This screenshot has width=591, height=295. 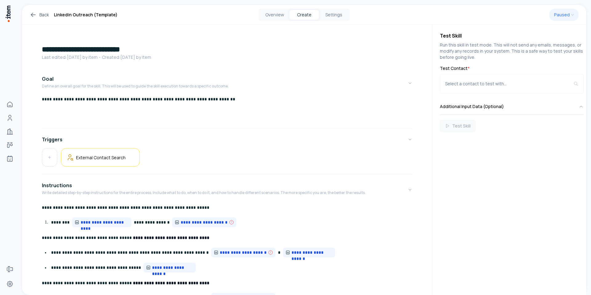 What do you see at coordinates (10, 145) in the screenshot?
I see `a: Deals` at bounding box center [10, 145].